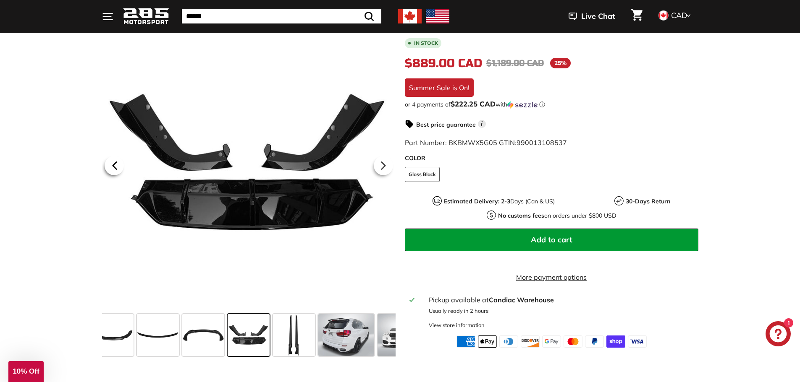 The height and width of the screenshot is (382, 800). I want to click on button: Add to cart, so click(551, 240).